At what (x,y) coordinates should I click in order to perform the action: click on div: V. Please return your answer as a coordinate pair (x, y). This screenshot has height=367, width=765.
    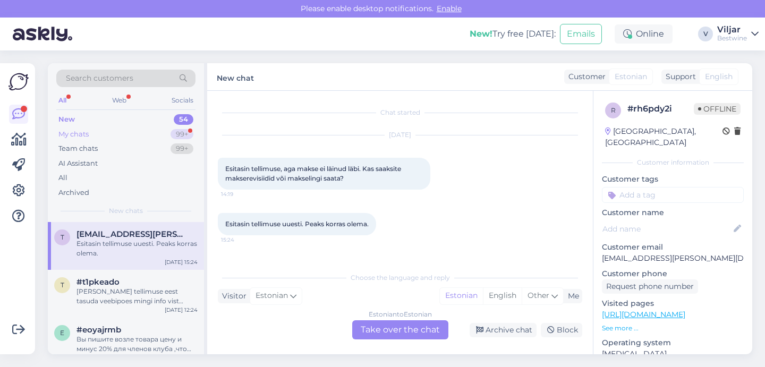
    Looking at the image, I should click on (706, 34).